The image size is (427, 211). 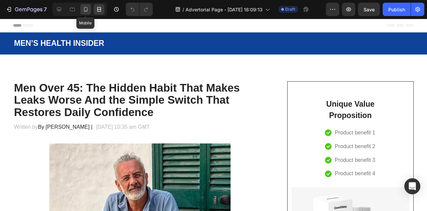 What do you see at coordinates (114, 25) in the screenshot?
I see `h2: MEN’S HEALTH INSIDER` at bounding box center [114, 25].